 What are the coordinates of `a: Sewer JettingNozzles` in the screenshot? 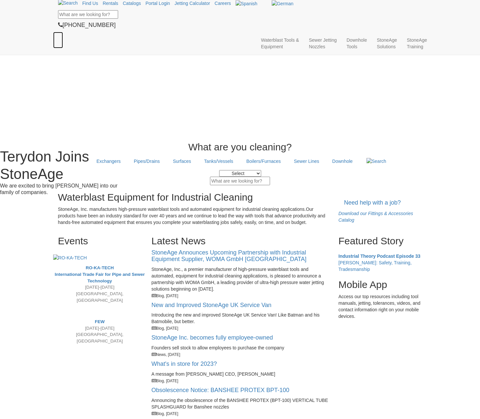 It's located at (322, 43).